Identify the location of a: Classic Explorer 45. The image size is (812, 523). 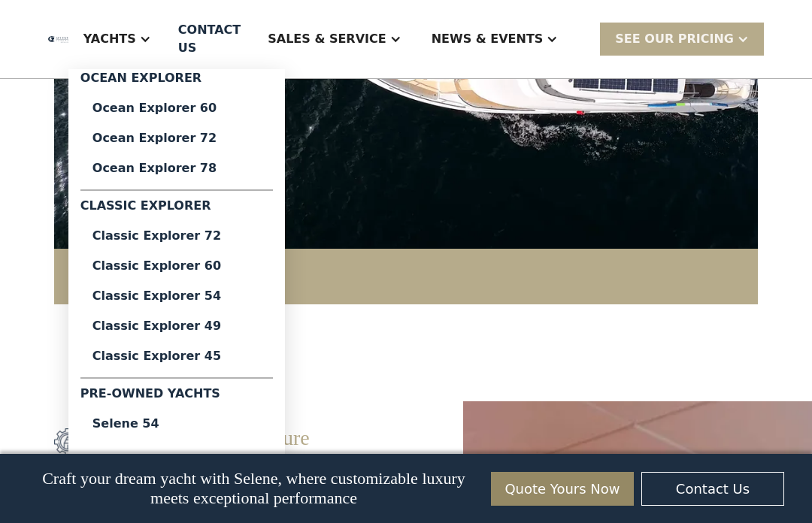
(176, 357).